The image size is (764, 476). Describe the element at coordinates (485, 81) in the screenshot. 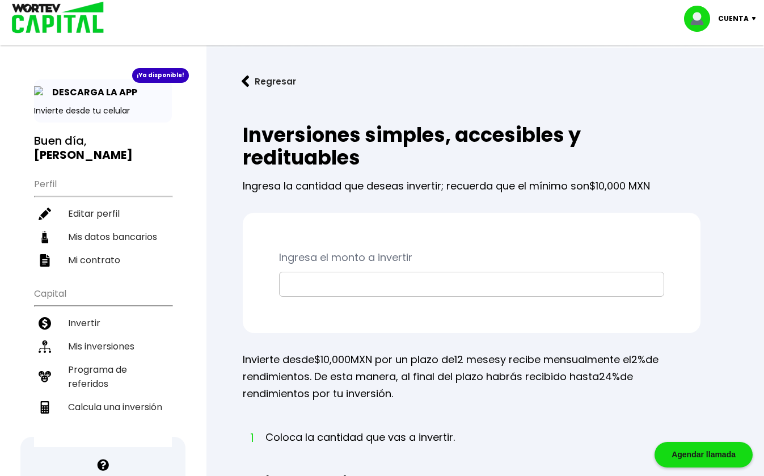

I see `a: flecha izquierdaRegresar` at that location.